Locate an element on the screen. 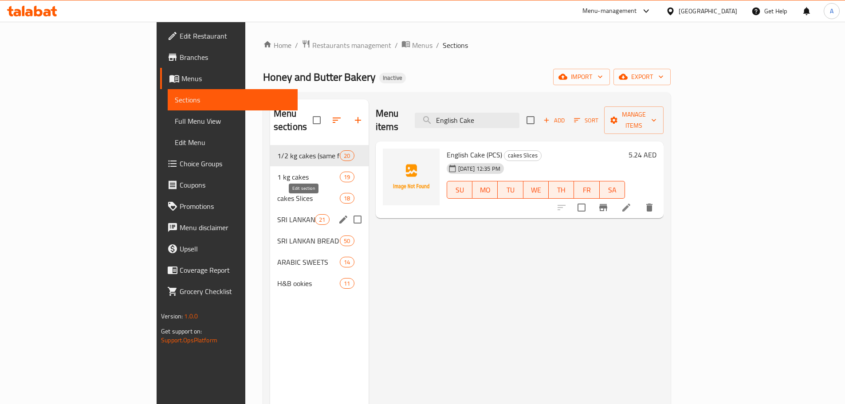 This screenshot has width=845, height=404. div: cakes Slices18 is located at coordinates (319, 198).